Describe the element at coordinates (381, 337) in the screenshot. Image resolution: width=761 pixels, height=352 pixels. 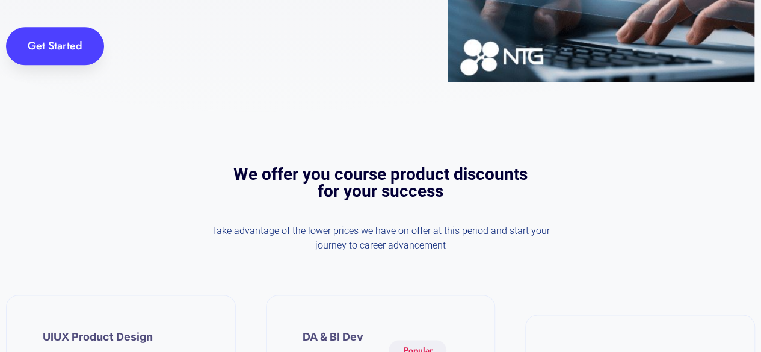
I see `h6: DA & BI Dev` at that location.